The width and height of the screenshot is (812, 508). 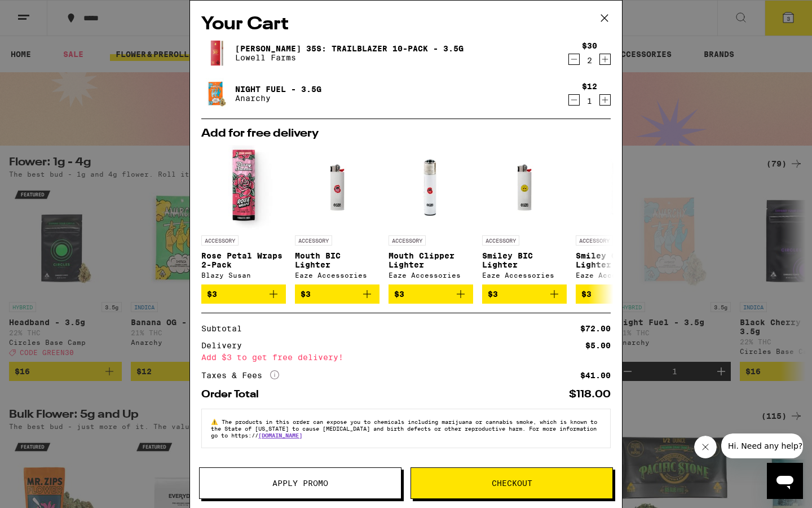 What do you see at coordinates (595, 329) in the screenshot?
I see `div: $72.00` at bounding box center [595, 329].